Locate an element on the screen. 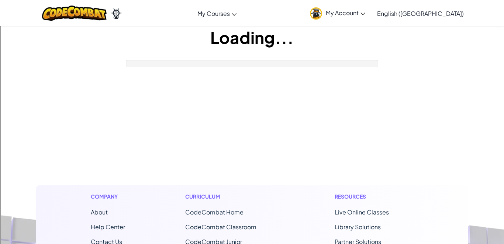 The width and height of the screenshot is (504, 244). a: My Courses is located at coordinates (217, 13).